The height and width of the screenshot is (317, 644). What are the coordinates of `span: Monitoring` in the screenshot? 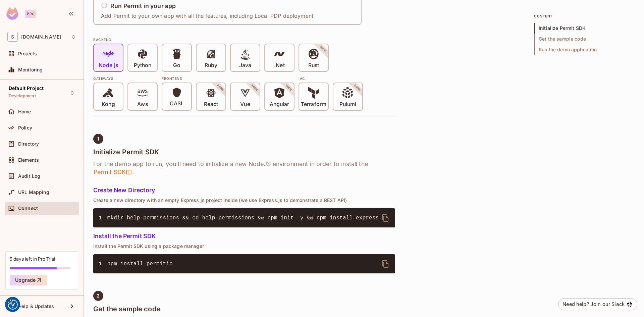 It's located at (30, 70).